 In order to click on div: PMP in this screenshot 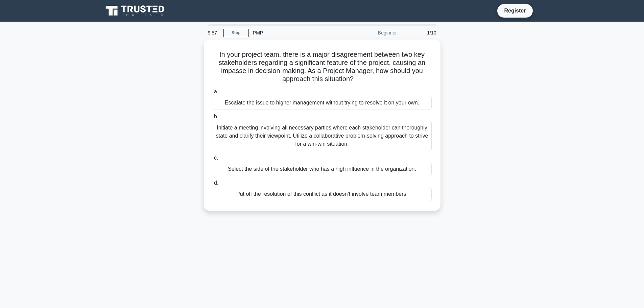, I will do `click(295, 33)`.